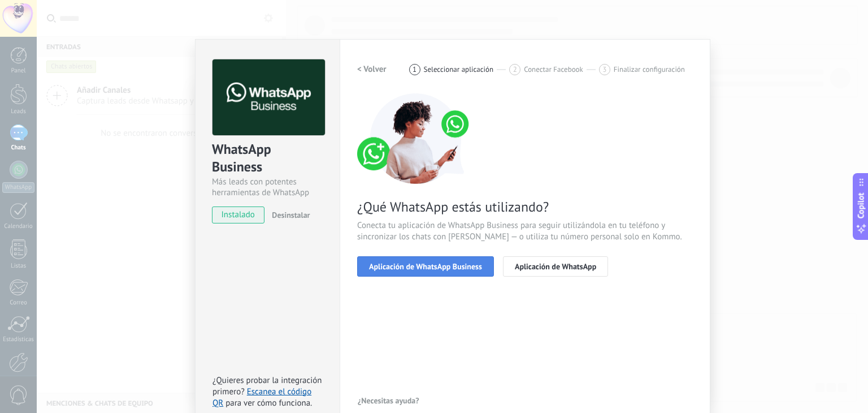 The width and height of the screenshot is (868, 413). What do you see at coordinates (267, 159) in the screenshot?
I see `div: WhatsApp Business` at bounding box center [267, 159].